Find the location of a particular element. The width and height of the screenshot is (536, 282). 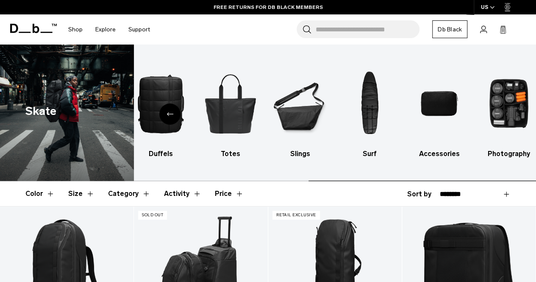

a: Db Surf is located at coordinates (370, 111).